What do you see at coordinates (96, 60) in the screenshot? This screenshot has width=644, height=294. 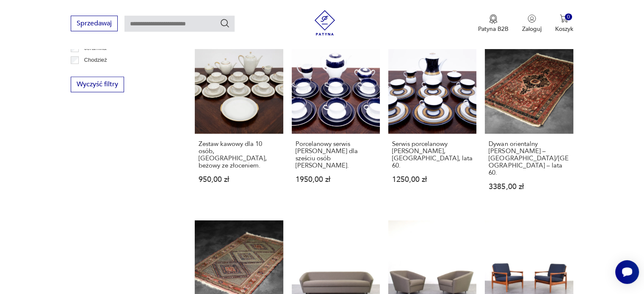 I see `p: Chodzież` at bounding box center [96, 60].